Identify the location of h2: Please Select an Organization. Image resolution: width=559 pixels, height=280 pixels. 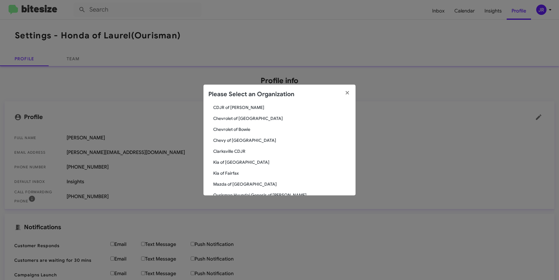
(251, 94).